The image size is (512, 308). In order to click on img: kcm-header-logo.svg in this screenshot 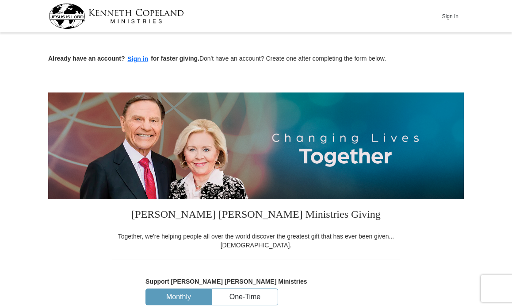, I will do `click(116, 16)`.